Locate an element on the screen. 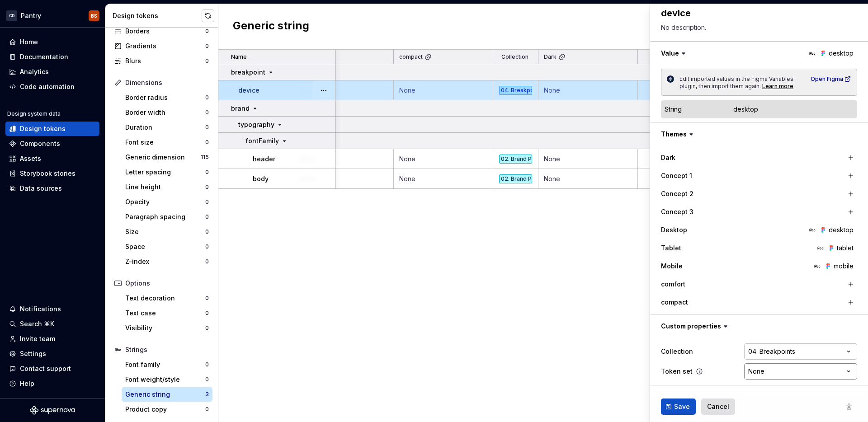 This screenshot has height=422, width=868. a: Product copy0 is located at coordinates (167, 409).